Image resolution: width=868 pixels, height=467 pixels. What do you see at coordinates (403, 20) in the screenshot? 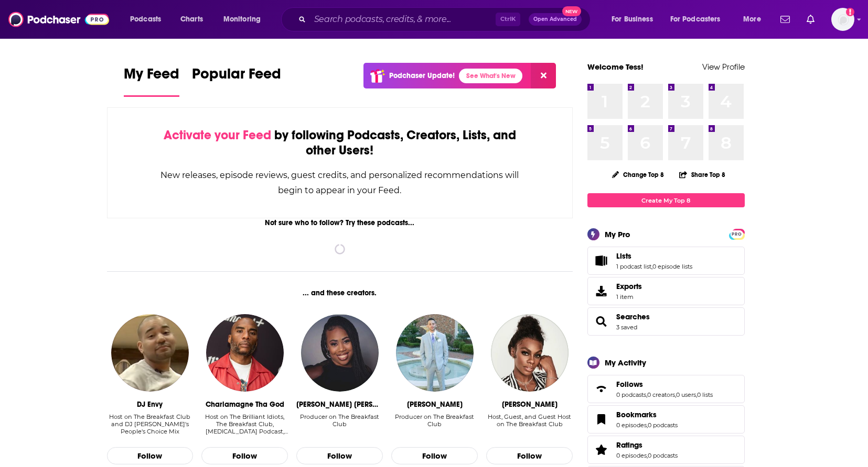
I see `input: Search podcasts, credits, & more...` at bounding box center [403, 20].